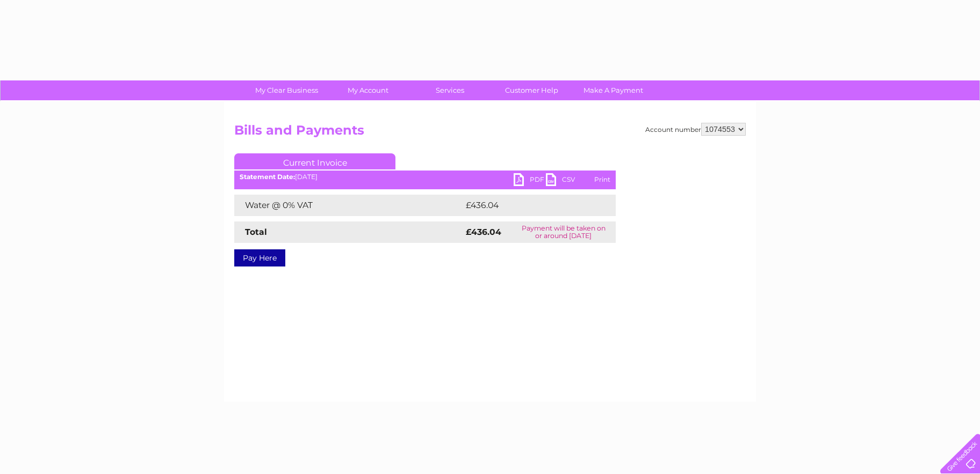 Image resolution: width=980 pixels, height=474 pixels. What do you see at coordinates (348, 205) in the screenshot?
I see `td: Water @ 0% VAT` at bounding box center [348, 205].